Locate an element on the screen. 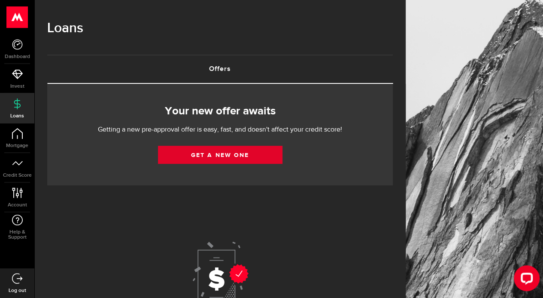  h1: Loans is located at coordinates (220, 28).